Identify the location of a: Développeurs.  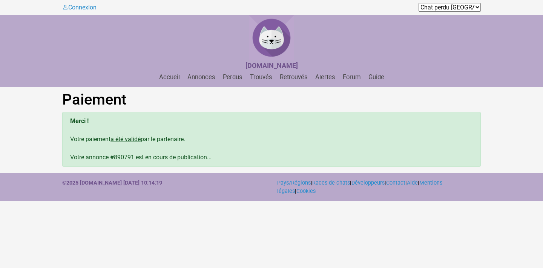
(368, 182).